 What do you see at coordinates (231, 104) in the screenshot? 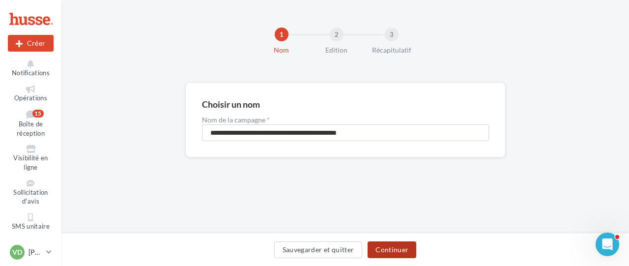
I see `div: Choisir un nom` at bounding box center [231, 104].